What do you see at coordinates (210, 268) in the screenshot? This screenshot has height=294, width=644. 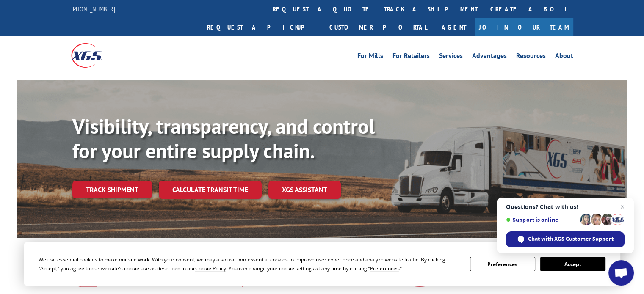 I see `span: Cookie Policy` at bounding box center [210, 268].